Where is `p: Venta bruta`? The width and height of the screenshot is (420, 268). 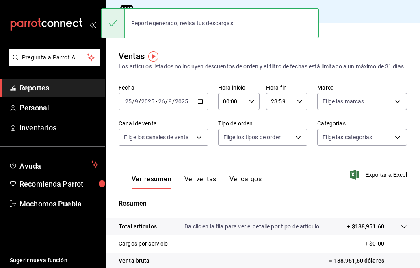
p: Venta bruta is located at coordinates (134, 260).